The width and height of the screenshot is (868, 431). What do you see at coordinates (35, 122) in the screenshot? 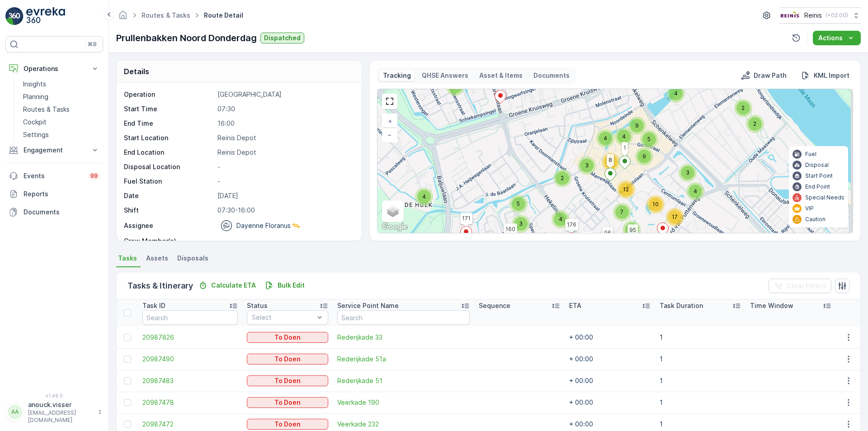
I see `p: Cockpit` at bounding box center [35, 122].